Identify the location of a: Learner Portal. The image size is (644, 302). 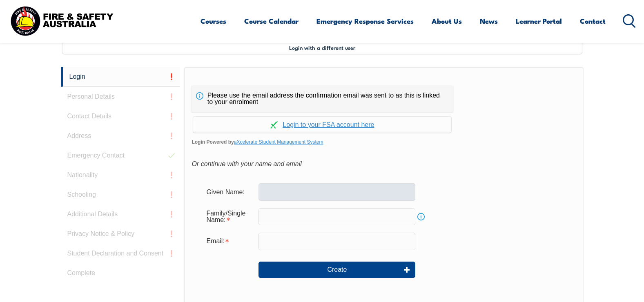
(539, 21).